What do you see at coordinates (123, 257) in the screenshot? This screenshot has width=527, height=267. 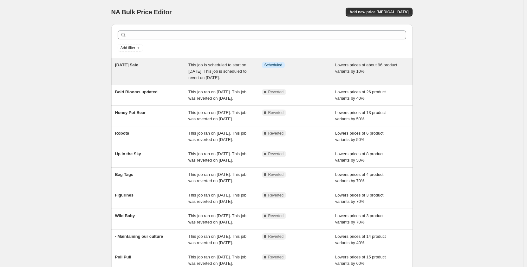 I see `span: Puli Puli` at bounding box center [123, 257].